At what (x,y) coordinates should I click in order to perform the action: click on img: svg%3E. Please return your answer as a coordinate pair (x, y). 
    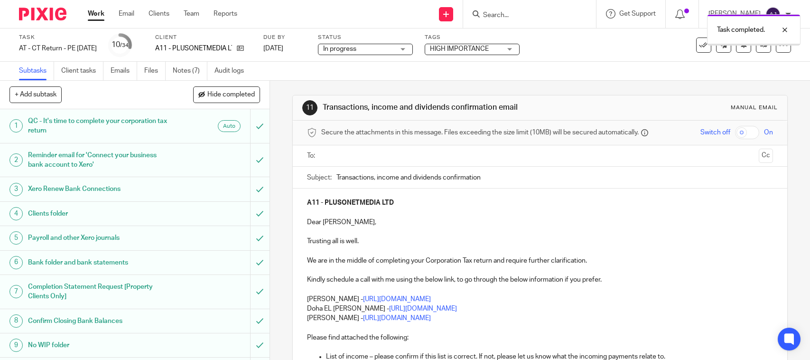
    Looking at the image, I should click on (773, 14).